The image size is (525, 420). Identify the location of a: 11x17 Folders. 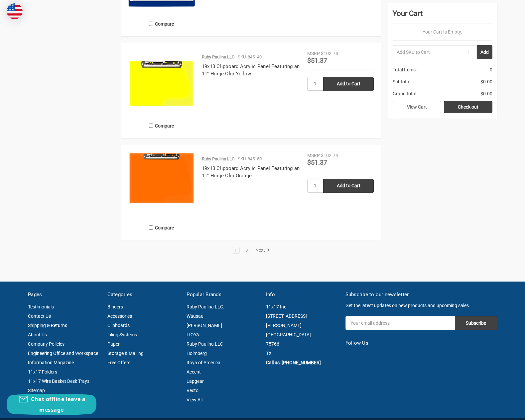
(42, 372).